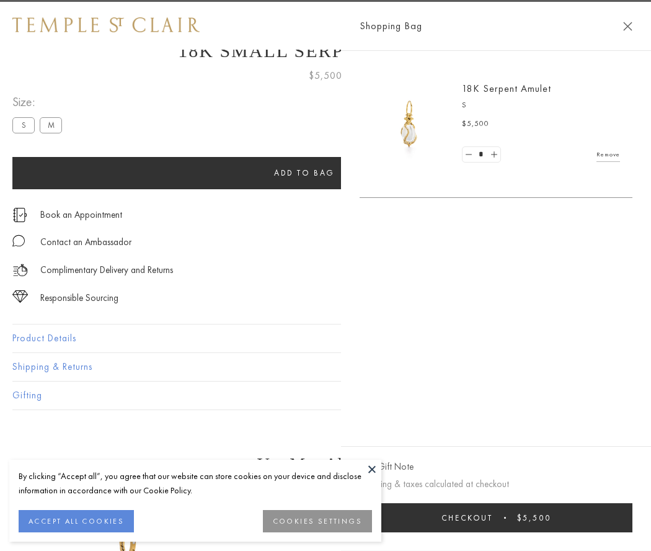 The image size is (651, 551). Describe the element at coordinates (326, 366) in the screenshot. I see `button: Shipping & Returns` at that location.